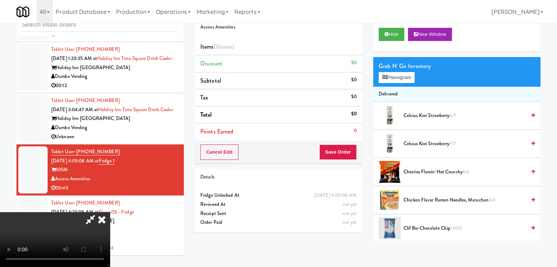  Describe the element at coordinates (224, 47) in the screenshot. I see `span: (0 )` at that location.